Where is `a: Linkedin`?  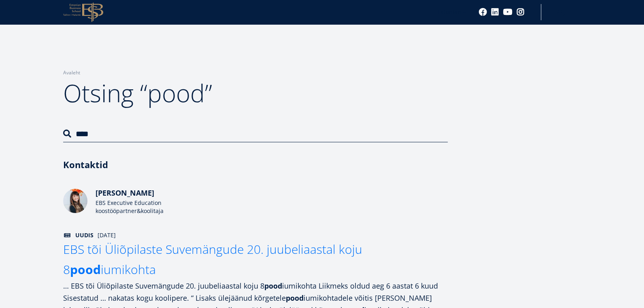 a: Linkedin is located at coordinates (495, 12).